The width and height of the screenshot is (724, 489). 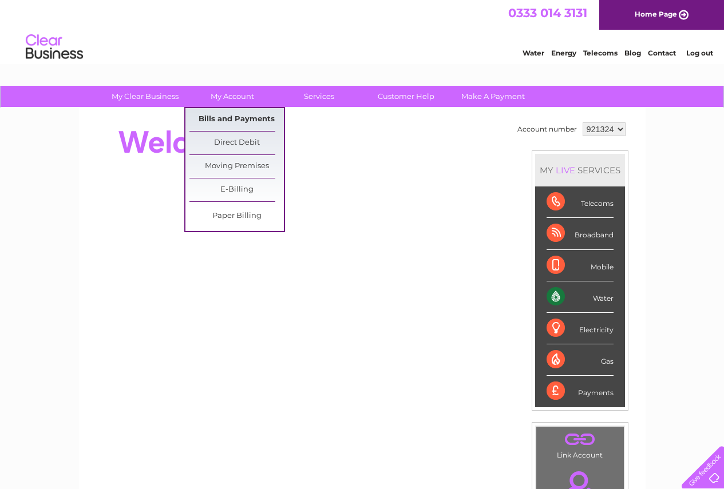 What do you see at coordinates (145, 96) in the screenshot?
I see `a: My Clear Business` at bounding box center [145, 96].